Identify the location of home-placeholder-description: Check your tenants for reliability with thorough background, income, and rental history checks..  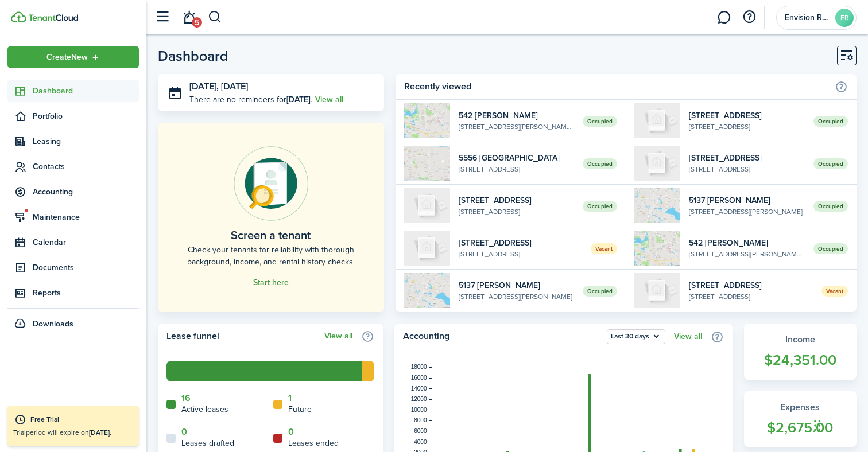
(271, 256).